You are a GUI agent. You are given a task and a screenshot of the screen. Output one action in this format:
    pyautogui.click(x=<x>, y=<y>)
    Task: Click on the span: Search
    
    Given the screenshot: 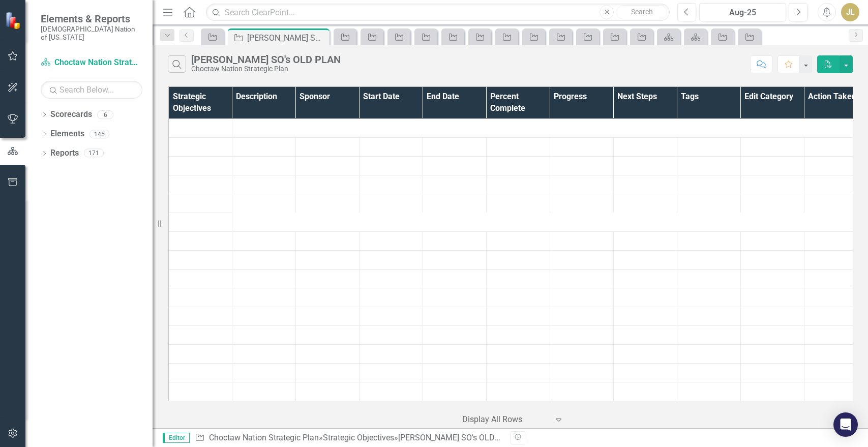 What is the action you would take?
    pyautogui.click(x=642, y=12)
    